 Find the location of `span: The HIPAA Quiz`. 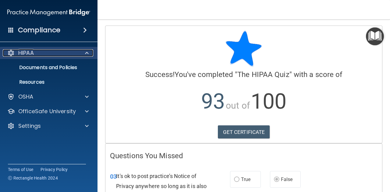

span: The HIPAA Quiz is located at coordinates (263, 75).